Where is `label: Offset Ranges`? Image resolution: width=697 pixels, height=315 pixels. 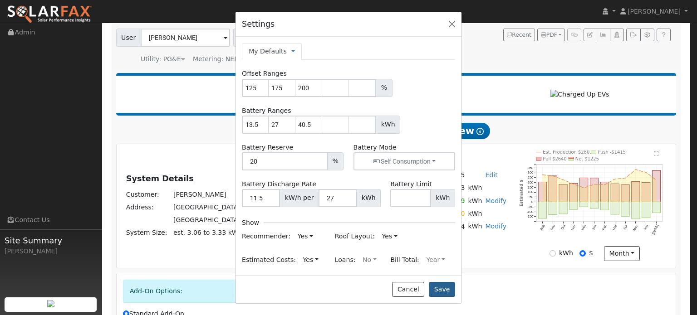
label: Offset Ranges is located at coordinates (264, 73).